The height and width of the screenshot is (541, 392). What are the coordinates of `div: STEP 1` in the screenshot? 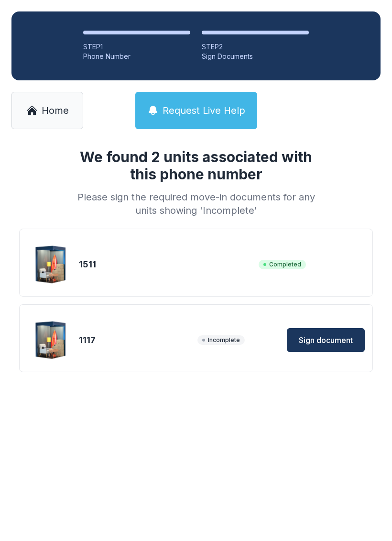 It's located at (137, 47).